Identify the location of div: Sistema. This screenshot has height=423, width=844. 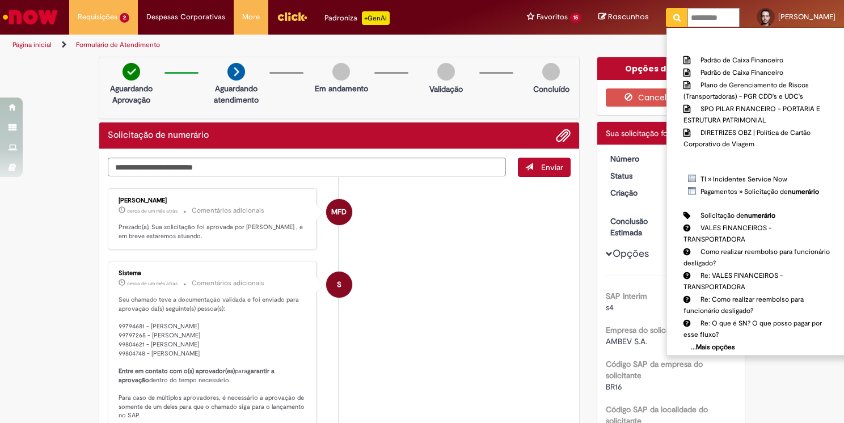
(213, 273).